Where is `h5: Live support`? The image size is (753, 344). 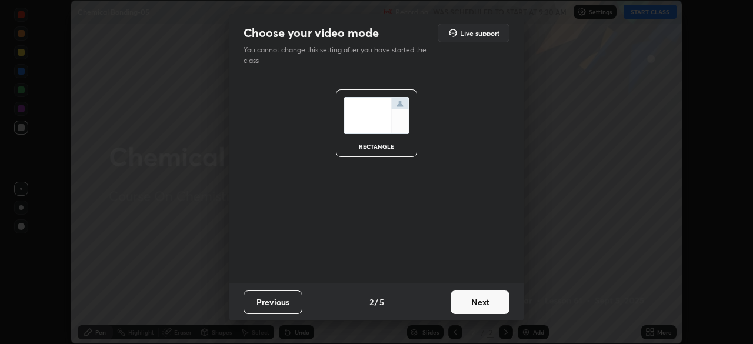
h5: Live support is located at coordinates (480, 33).